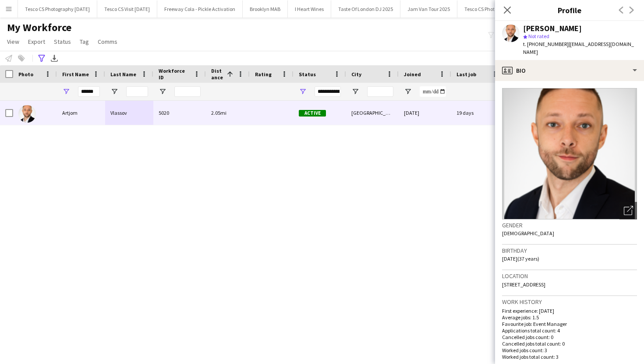 The height and width of the screenshot is (364, 644). What do you see at coordinates (569, 10) in the screenshot?
I see `h3: Profile` at bounding box center [569, 10].